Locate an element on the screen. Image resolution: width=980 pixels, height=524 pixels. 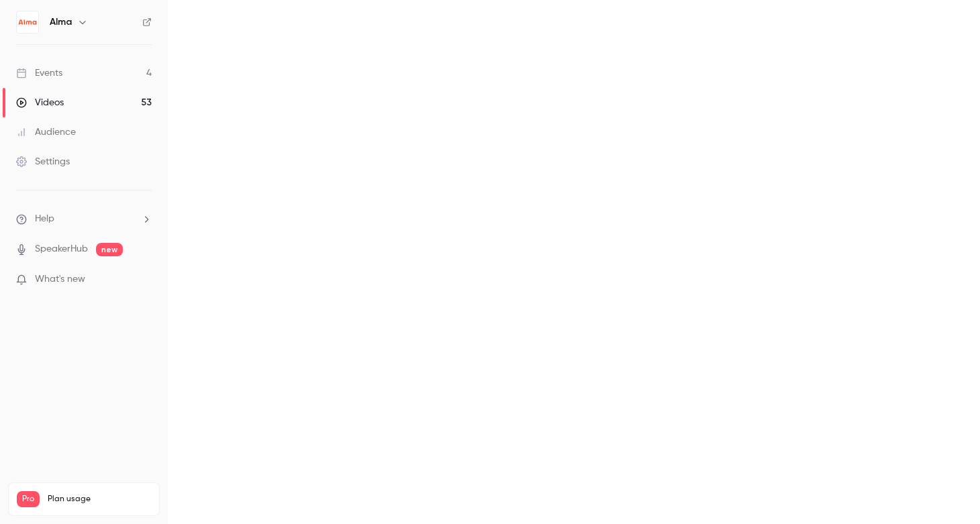
a: SpeakerHub is located at coordinates (61, 249).